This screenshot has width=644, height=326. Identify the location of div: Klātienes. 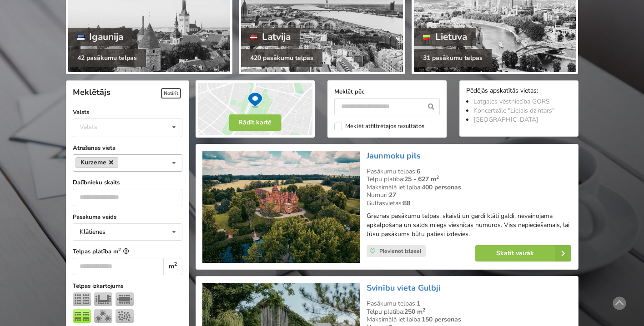
(92, 233).